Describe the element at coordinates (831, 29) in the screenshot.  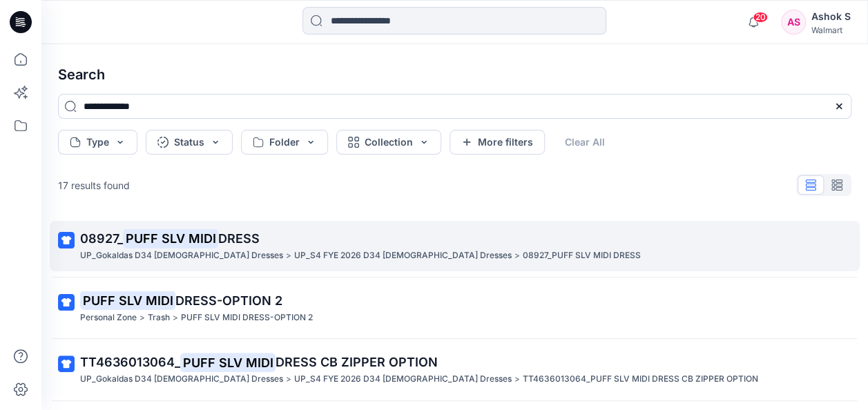
I see `div: Walmart` at that location.